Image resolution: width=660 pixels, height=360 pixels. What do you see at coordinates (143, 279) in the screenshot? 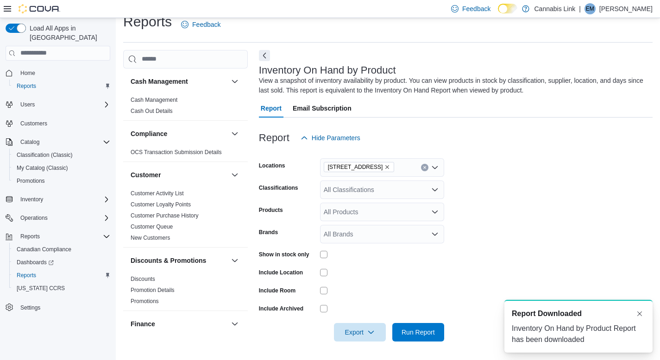
I see `span: Discounts` at bounding box center [143, 279].